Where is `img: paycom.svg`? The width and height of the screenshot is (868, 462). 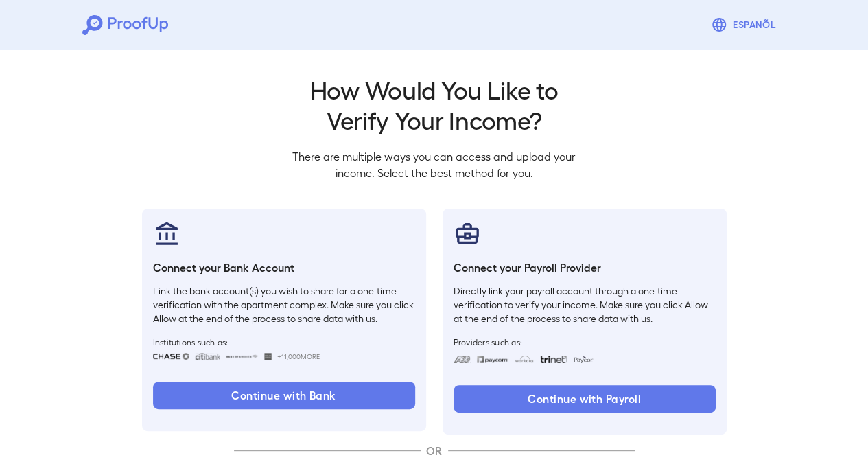 img: paycom.svg is located at coordinates (493, 359).